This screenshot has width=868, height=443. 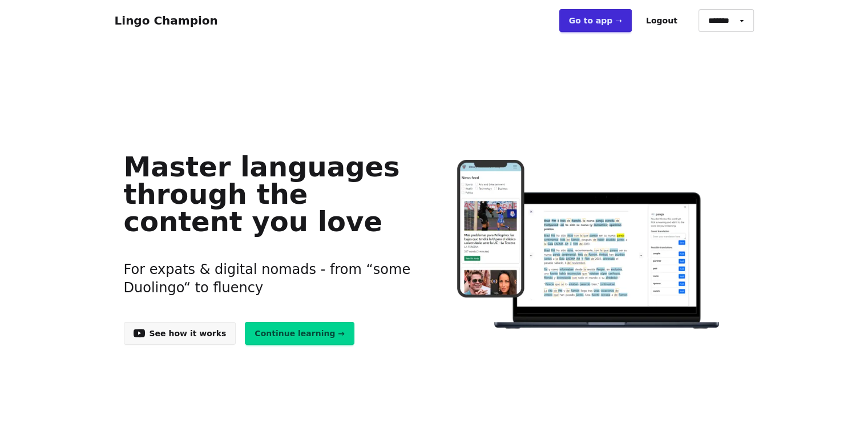 I want to click on a: Go to app ➝, so click(x=595, y=20).